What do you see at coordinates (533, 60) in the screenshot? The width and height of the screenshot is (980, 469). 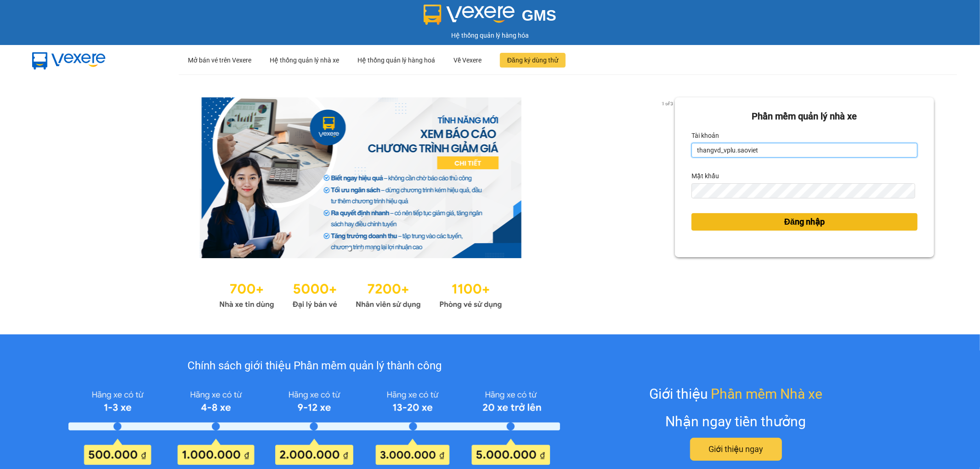 I see `span: Đăng ký dùng thử` at bounding box center [533, 60].